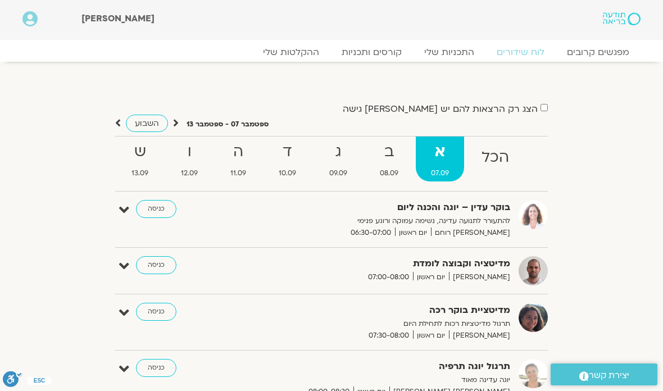  I want to click on strong: בוקר עדין – יוגה והכנה ליום, so click(389, 207).